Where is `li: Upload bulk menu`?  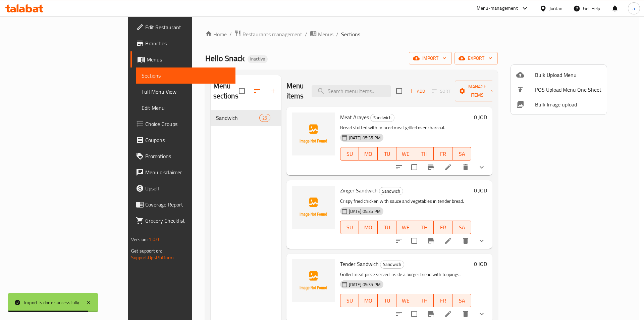
li: Upload bulk menu is located at coordinates (559, 75).